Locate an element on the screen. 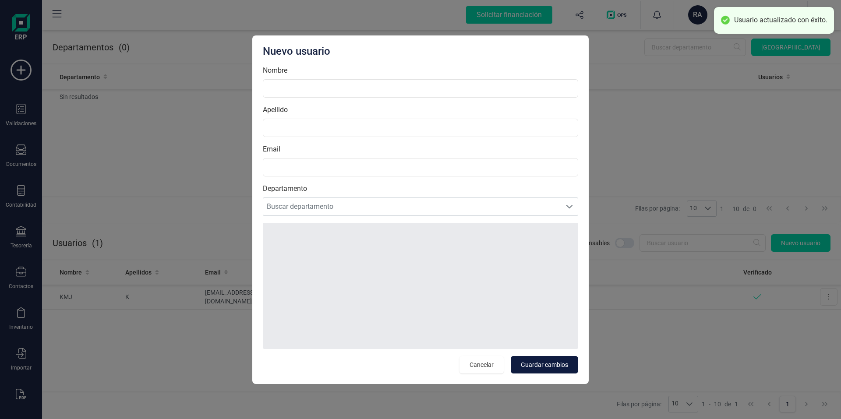 The image size is (841, 419). button: Cancelar is located at coordinates (482, 365).